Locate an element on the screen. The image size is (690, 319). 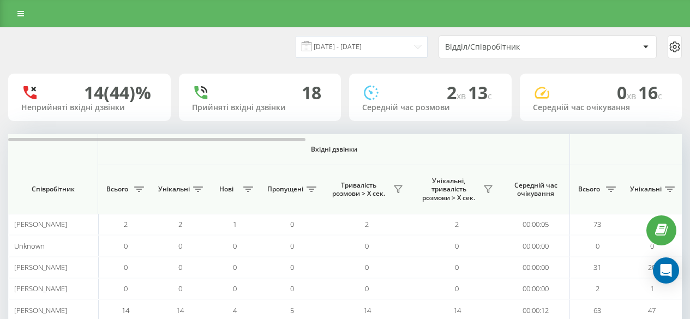
span: 16 is located at coordinates (650, 92).